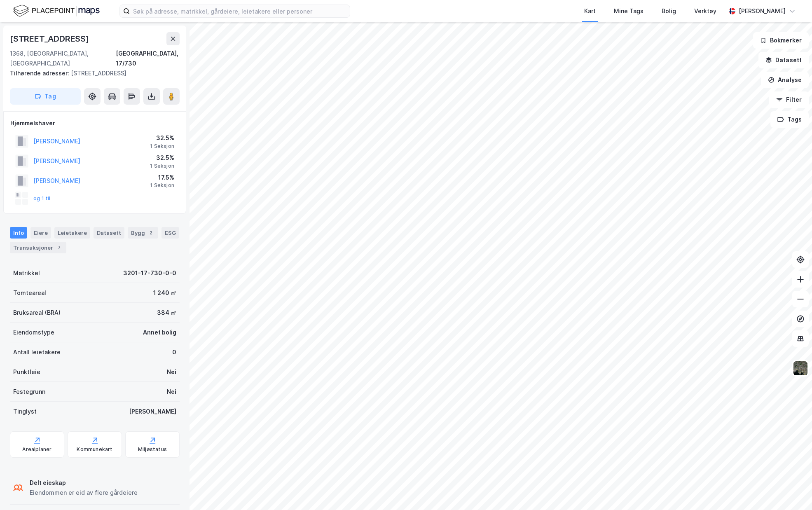 The height and width of the screenshot is (510, 812). Describe the element at coordinates (669, 11) in the screenshot. I see `div: Bolig` at that location.